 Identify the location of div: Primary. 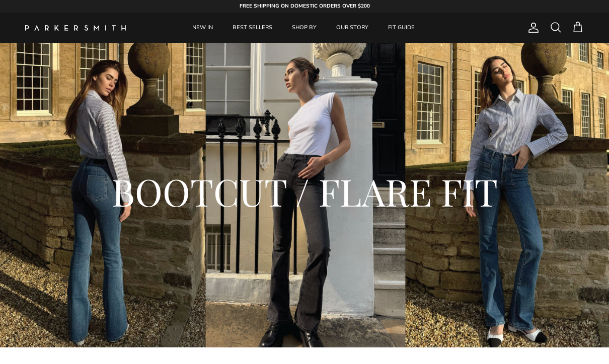
(304, 28).